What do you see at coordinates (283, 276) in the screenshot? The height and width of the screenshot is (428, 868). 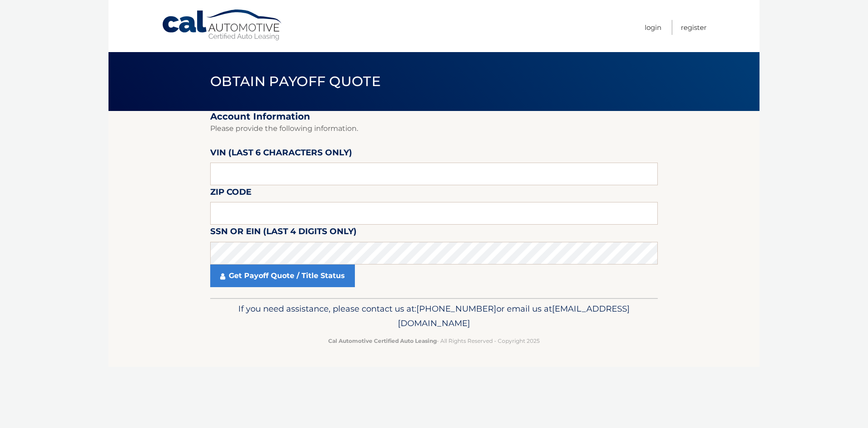 I see `a: Get Payoff Quote / Title Status` at bounding box center [283, 276].